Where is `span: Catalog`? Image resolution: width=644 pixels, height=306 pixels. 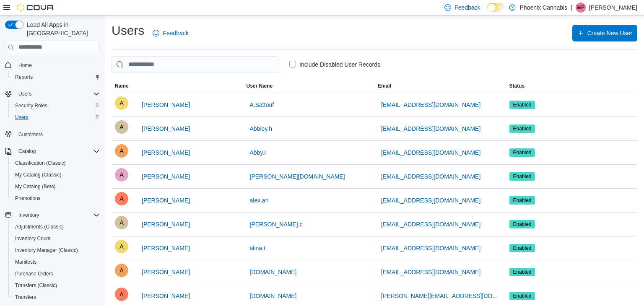 span: Catalog is located at coordinates (58, 152).